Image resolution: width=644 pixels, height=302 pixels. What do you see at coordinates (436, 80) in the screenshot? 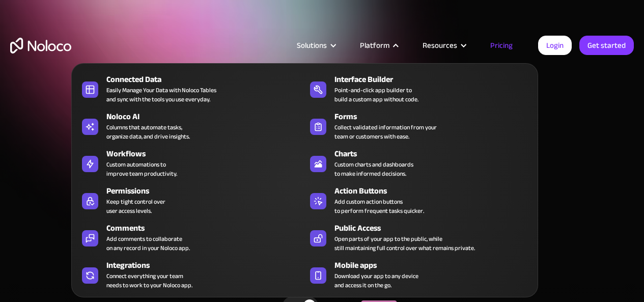
I see `div: Interface Builder` at bounding box center [436, 80].